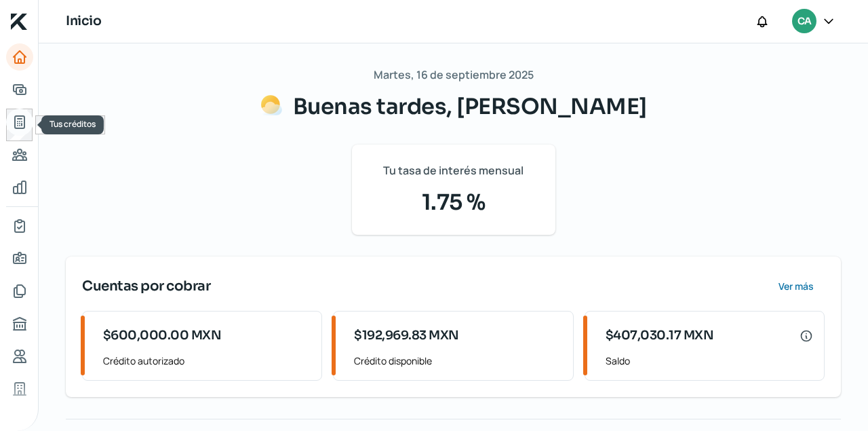 This screenshot has width=868, height=431. What do you see at coordinates (83, 21) in the screenshot?
I see `h1: Inicio` at bounding box center [83, 21].